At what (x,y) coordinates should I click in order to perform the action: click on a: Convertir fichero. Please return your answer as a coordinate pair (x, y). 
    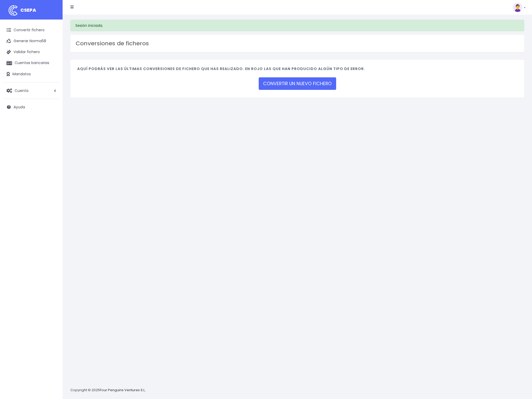
    Looking at the image, I should click on (31, 30).